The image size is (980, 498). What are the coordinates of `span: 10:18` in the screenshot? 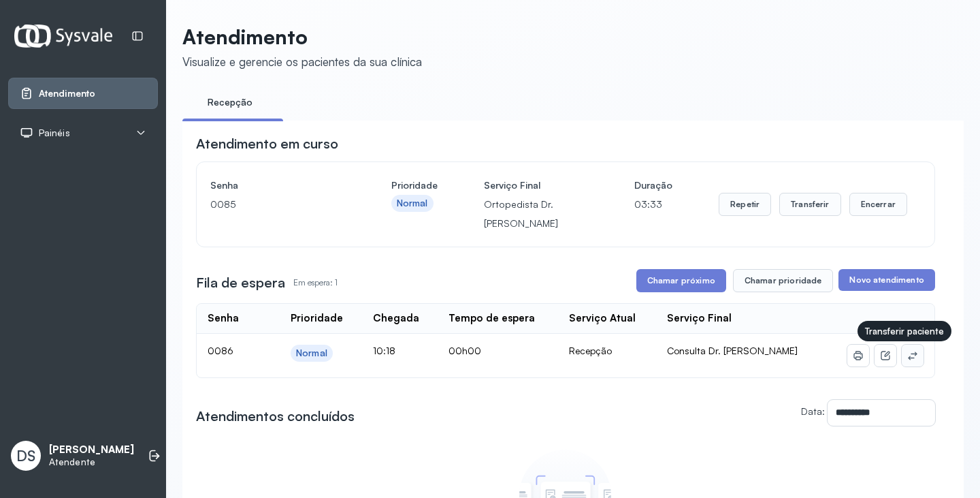 It's located at (384, 350).